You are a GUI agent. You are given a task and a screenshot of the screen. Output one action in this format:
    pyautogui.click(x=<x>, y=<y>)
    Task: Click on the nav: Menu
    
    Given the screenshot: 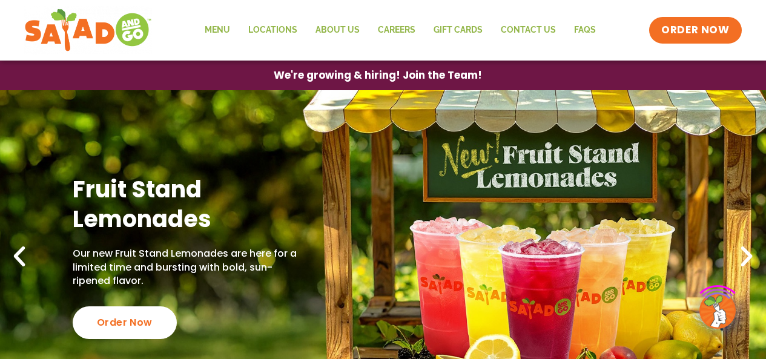 What is the action you would take?
    pyautogui.click(x=400, y=30)
    